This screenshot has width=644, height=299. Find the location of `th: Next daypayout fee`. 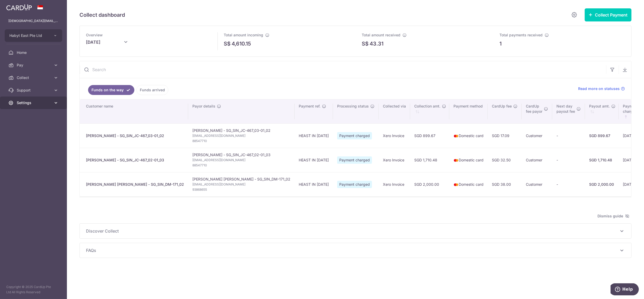

th: Next daypayout fee is located at coordinates (569, 112).